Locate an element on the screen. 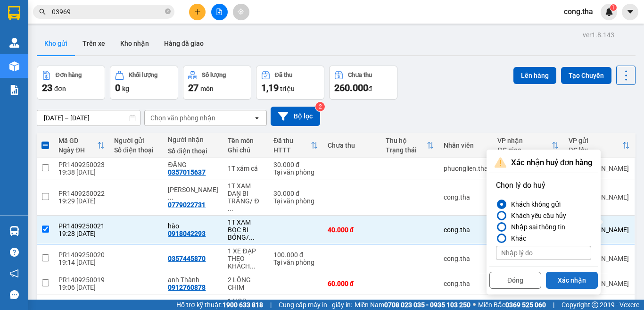  strong: 1900 633 818 is located at coordinates (243, 305).